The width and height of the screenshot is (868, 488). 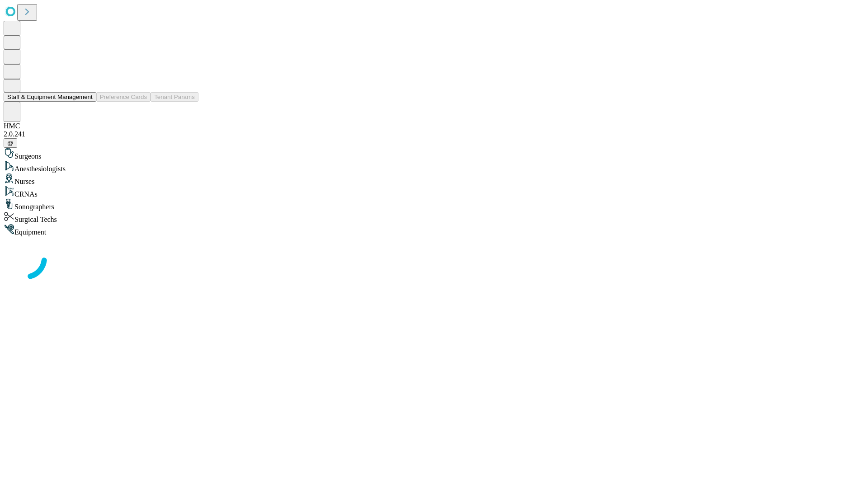 What do you see at coordinates (434, 192) in the screenshot?
I see `div: CRNAs` at bounding box center [434, 192].